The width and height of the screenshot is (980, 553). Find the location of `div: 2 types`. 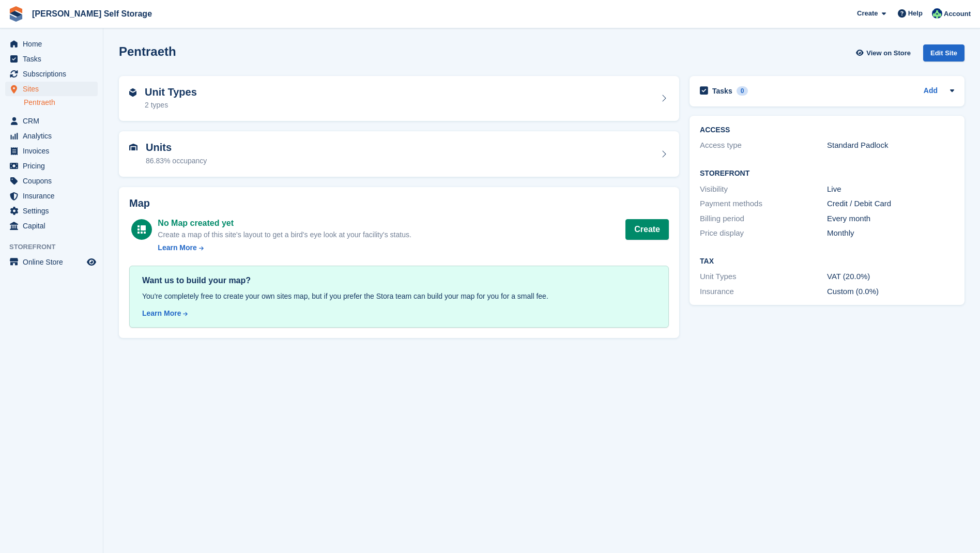

div: 2 types is located at coordinates (171, 105).